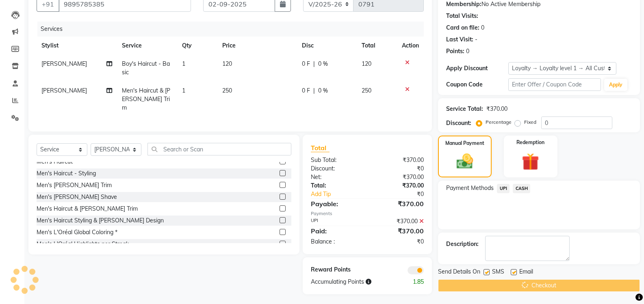 The image size is (644, 304). What do you see at coordinates (147, 45) in the screenshot?
I see `th: Service` at bounding box center [147, 45].